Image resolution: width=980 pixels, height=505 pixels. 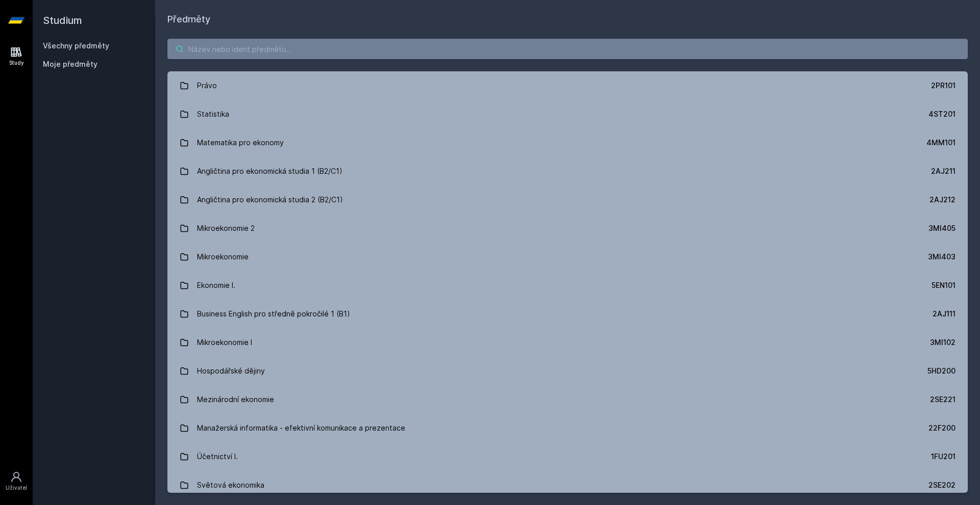 I want to click on div: Study, so click(x=16, y=63).